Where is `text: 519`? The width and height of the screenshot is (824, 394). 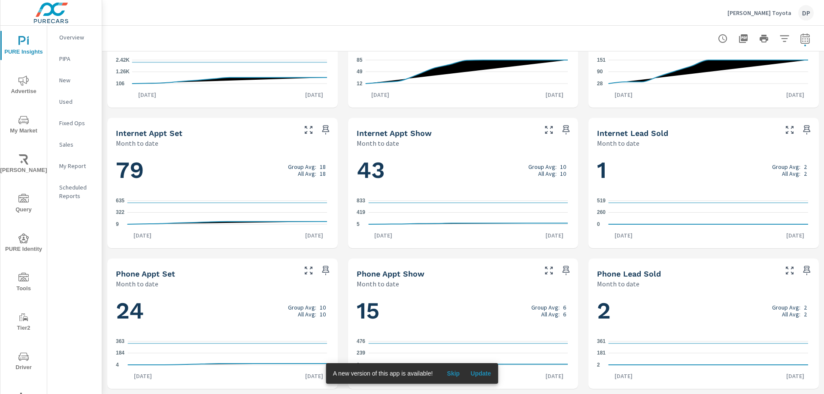 text: 519 is located at coordinates (601, 201).